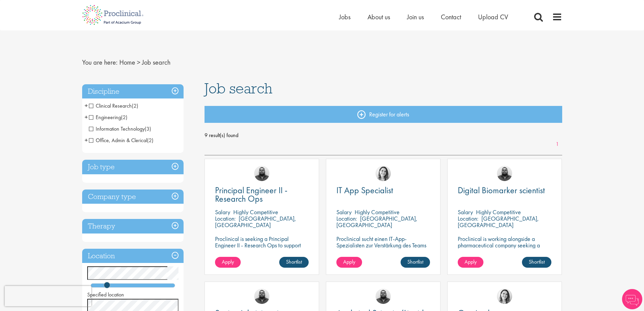  Describe the element at coordinates (148, 128) in the screenshot. I see `span: (3)` at that location.